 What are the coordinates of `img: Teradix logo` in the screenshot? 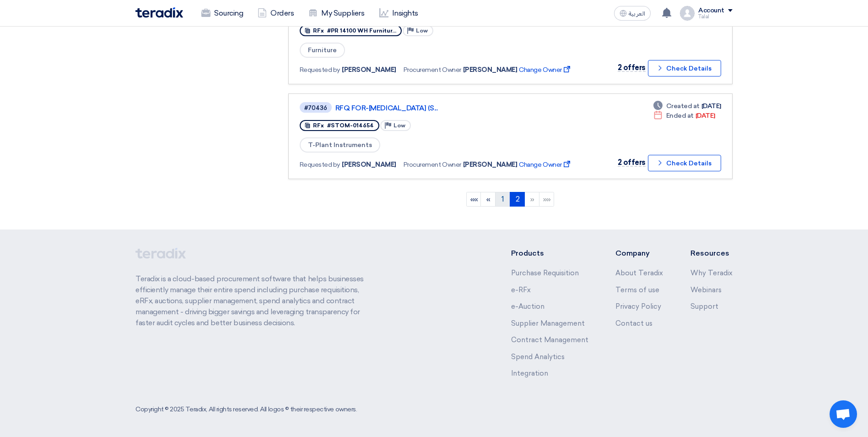 It's located at (159, 12).